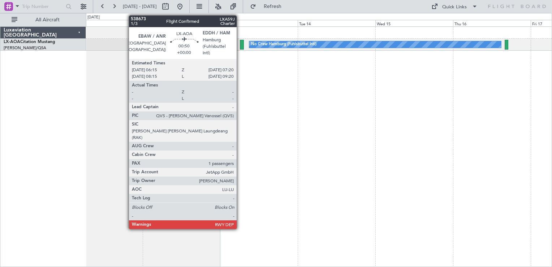 This screenshot has width=552, height=267. I want to click on div: Quick Links, so click(454, 7).